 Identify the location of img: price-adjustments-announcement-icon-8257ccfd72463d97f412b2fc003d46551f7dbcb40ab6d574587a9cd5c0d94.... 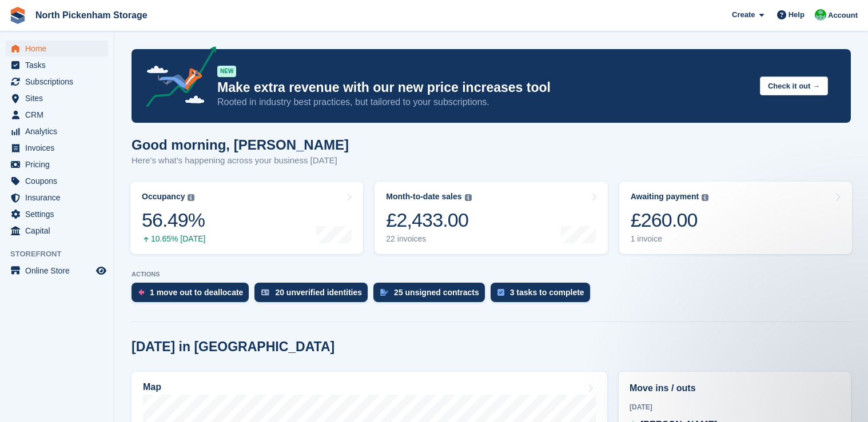
(177, 79).